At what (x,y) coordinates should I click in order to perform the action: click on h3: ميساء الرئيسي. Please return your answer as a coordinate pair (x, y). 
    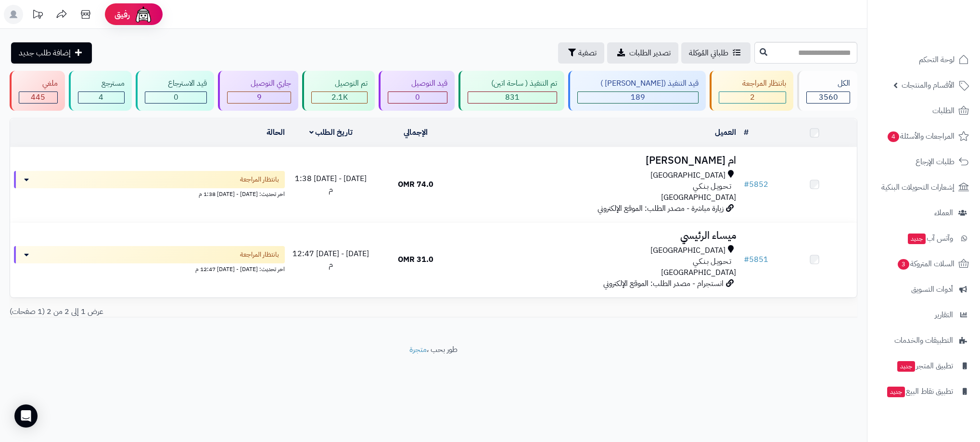
    Looking at the image, I should click on (599, 236).